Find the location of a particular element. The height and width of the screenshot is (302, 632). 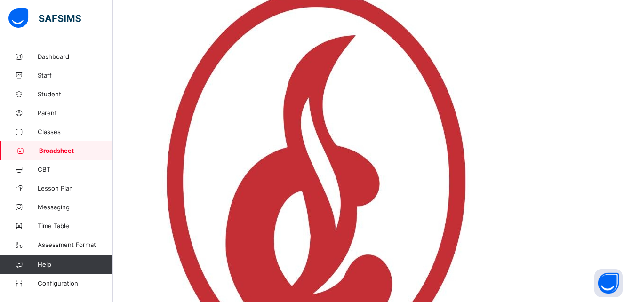

span: Help is located at coordinates (75, 265).